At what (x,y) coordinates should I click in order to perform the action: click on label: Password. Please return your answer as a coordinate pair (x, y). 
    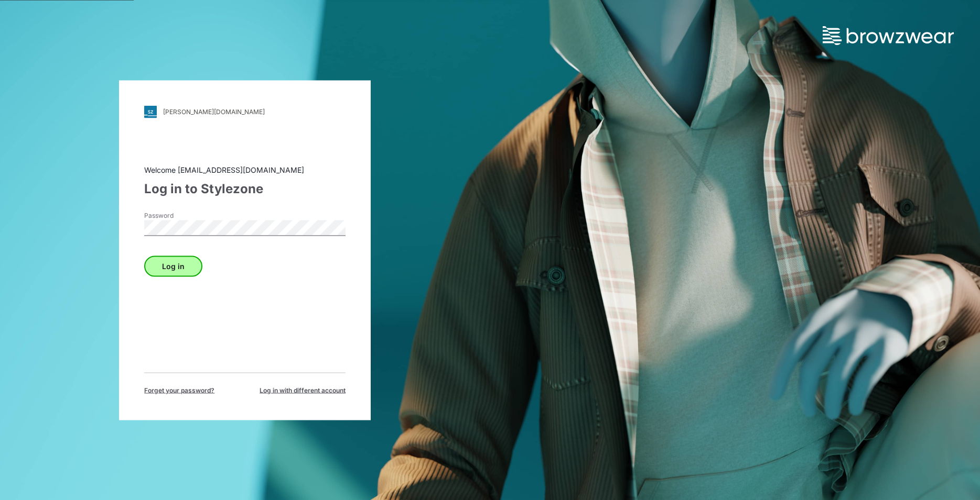
    Looking at the image, I should click on (181, 215).